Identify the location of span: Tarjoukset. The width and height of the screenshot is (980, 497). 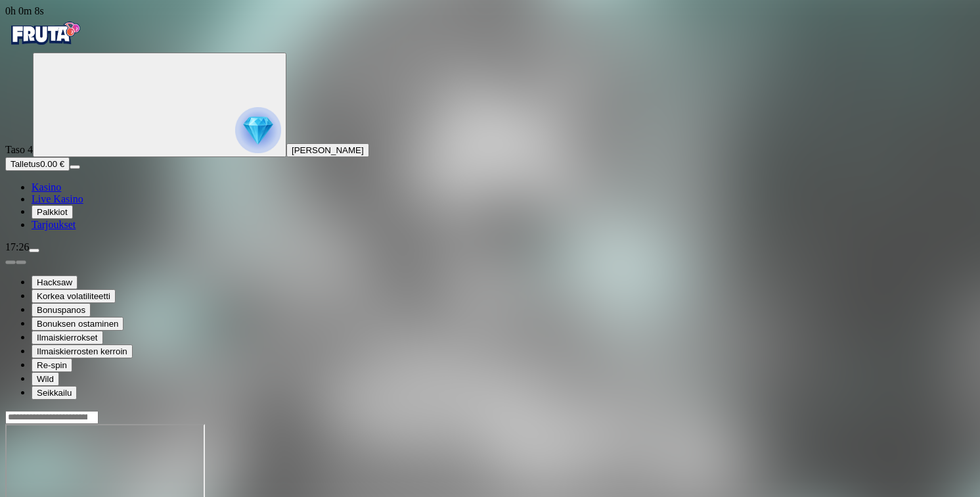
(53, 224).